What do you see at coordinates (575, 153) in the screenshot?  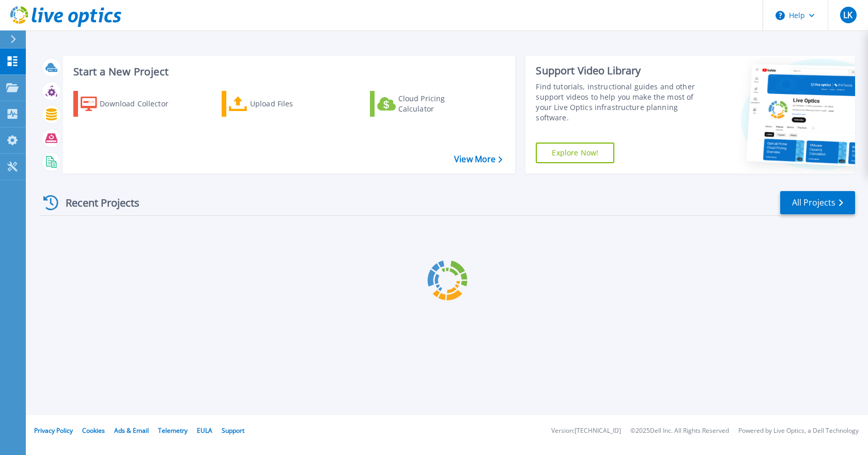 I see `a: Explore Now!` at bounding box center [575, 153].